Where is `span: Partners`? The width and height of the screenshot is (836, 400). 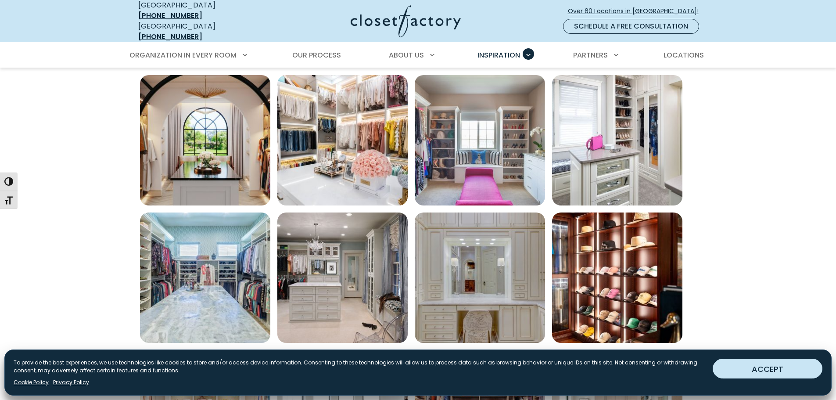
span: Partners is located at coordinates (591, 55).